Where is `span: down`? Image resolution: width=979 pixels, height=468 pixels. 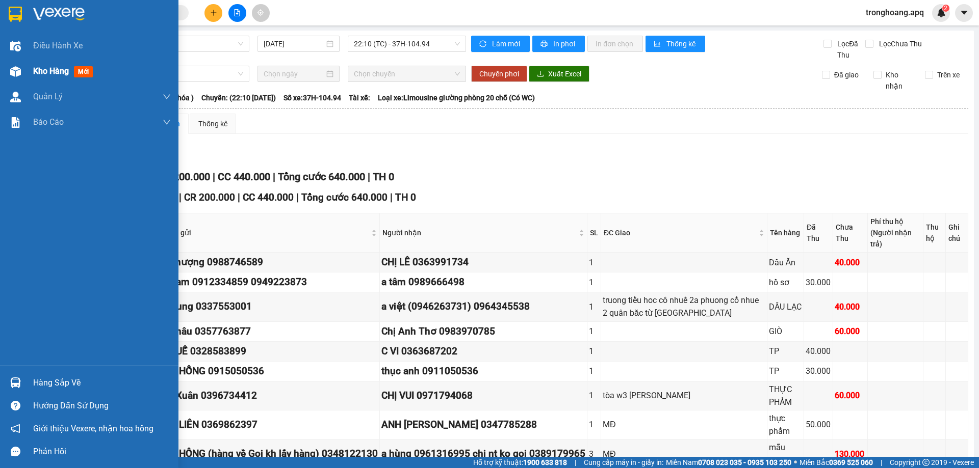
span: down is located at coordinates (167, 122).